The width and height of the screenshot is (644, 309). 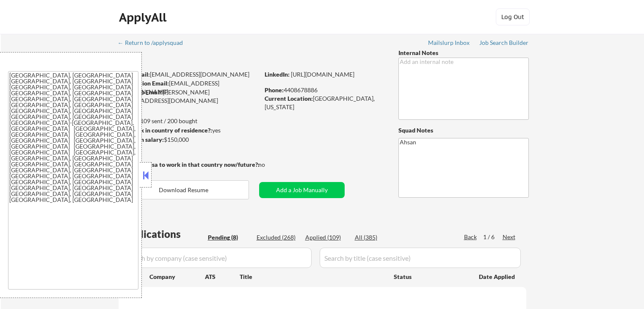 I want to click on div: yes, so click(x=187, y=130).